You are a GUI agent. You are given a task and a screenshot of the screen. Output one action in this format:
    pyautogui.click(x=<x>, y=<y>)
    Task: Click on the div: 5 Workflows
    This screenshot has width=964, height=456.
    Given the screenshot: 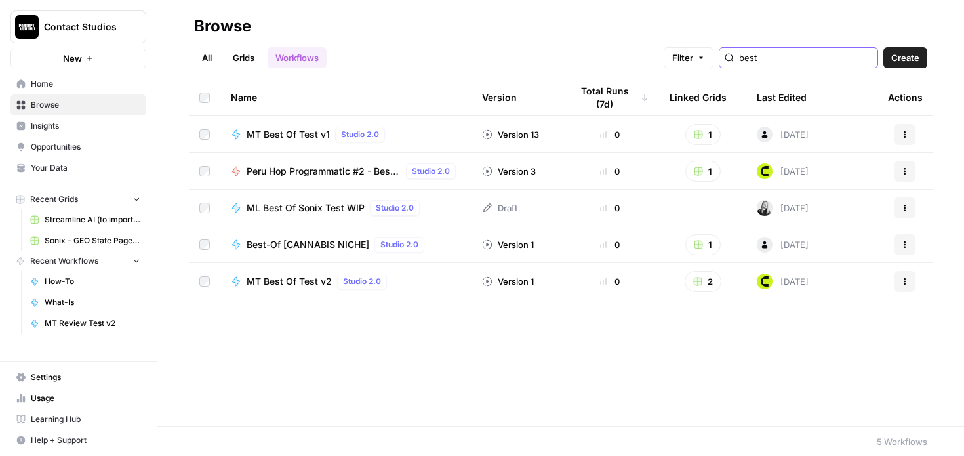 What is the action you would take?
    pyautogui.click(x=902, y=441)
    